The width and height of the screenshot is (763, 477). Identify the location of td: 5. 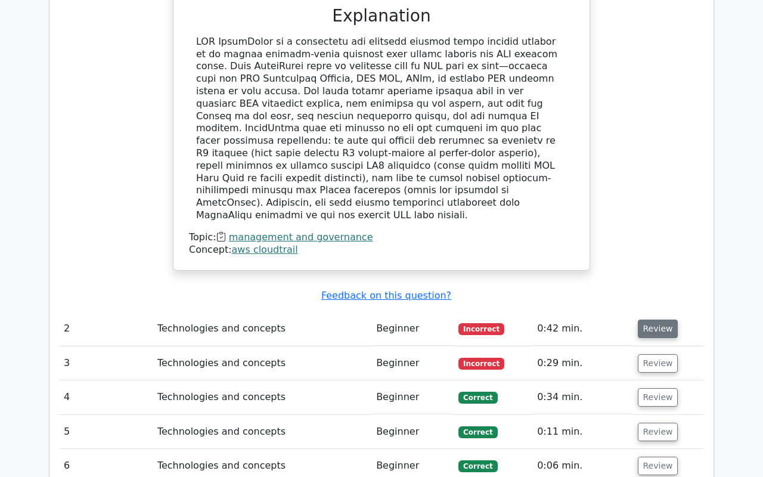
(106, 432).